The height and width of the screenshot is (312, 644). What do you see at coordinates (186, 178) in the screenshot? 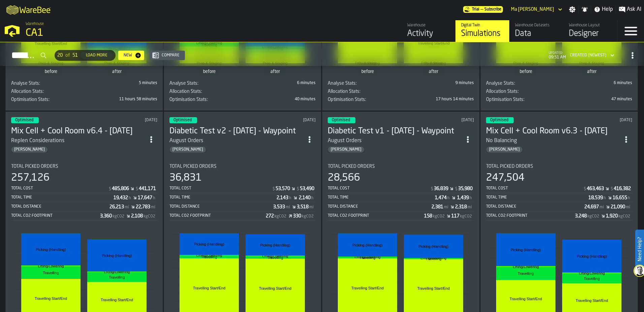
I see `div: 36,831` at bounding box center [186, 178].